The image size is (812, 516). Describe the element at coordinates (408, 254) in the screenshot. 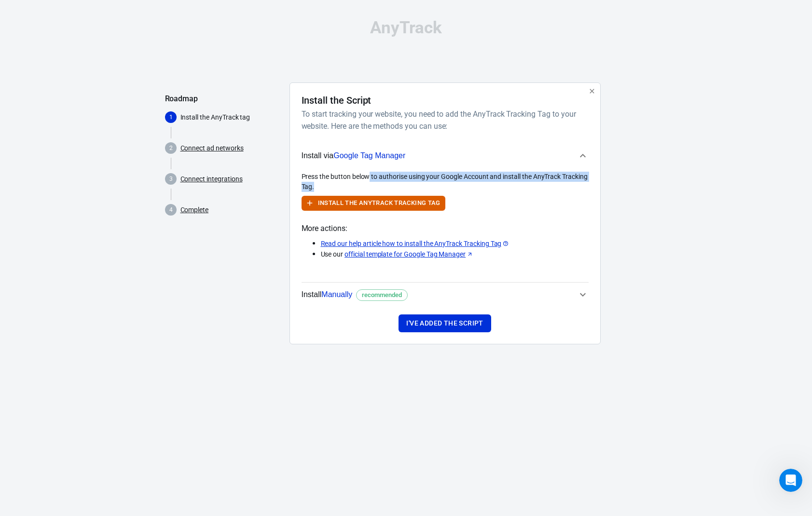

I see `a: official template for Google Tag Manager` at that location.